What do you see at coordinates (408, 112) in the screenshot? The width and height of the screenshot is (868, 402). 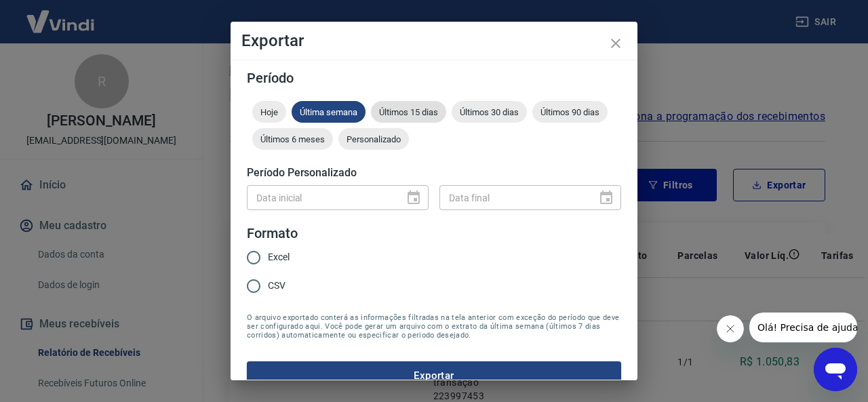 I see `div: Últimos 15 dias` at bounding box center [408, 112].